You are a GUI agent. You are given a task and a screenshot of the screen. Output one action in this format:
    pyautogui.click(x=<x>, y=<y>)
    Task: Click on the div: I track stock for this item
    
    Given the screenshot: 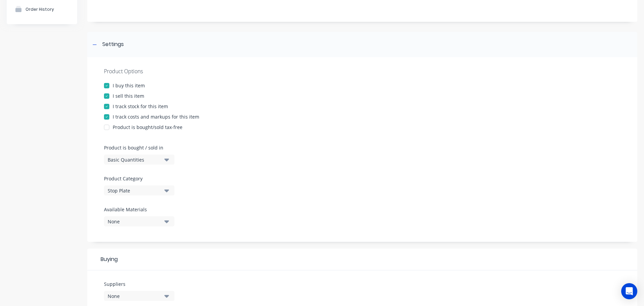 What is the action you would take?
    pyautogui.click(x=140, y=106)
    